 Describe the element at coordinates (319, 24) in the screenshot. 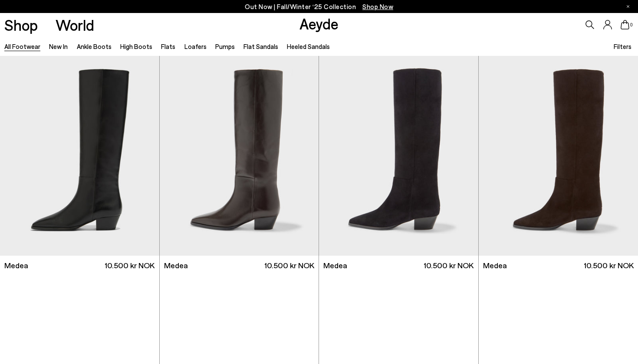

I see `a: Aeyde` at that location.